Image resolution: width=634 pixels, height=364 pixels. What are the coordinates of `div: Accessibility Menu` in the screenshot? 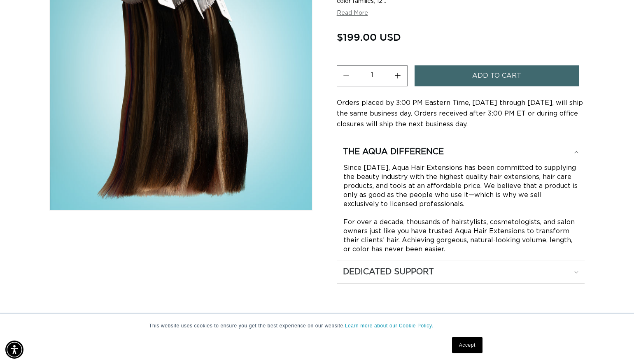 It's located at (14, 350).